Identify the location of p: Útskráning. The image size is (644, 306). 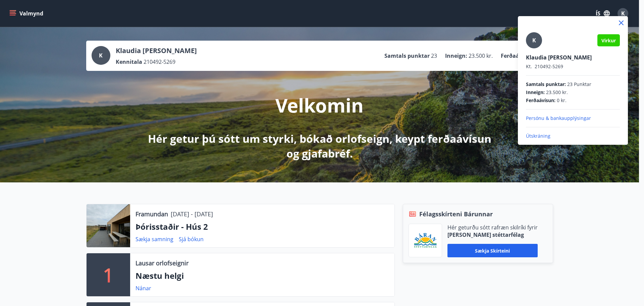
(573, 136).